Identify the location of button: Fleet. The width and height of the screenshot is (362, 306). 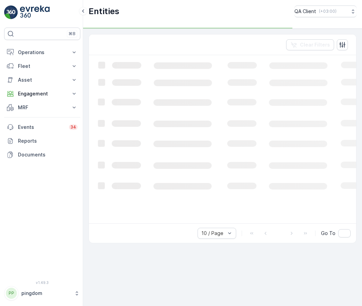
(42, 66).